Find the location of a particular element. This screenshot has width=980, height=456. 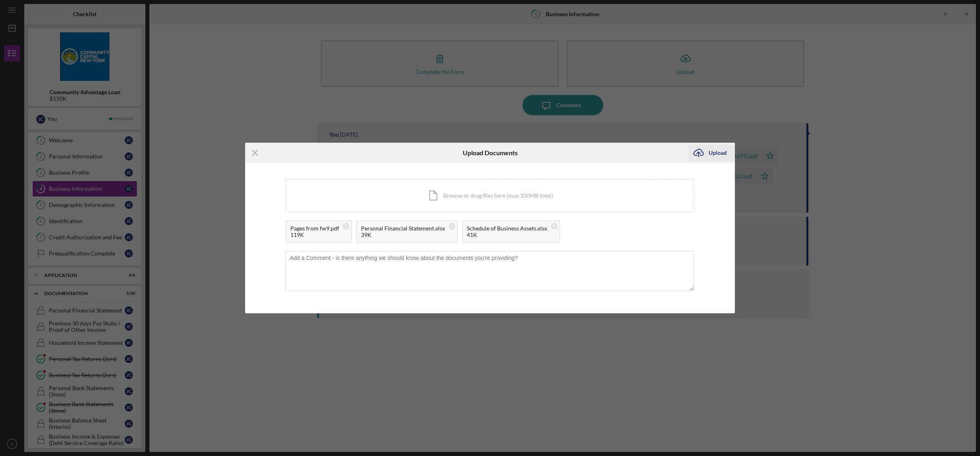

div: 41K is located at coordinates (506, 235).